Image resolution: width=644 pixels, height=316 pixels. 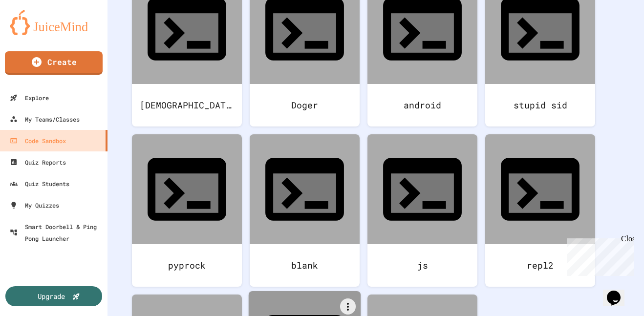 What do you see at coordinates (54, 23) in the screenshot?
I see `img: logo-orange.svg` at bounding box center [54, 23].